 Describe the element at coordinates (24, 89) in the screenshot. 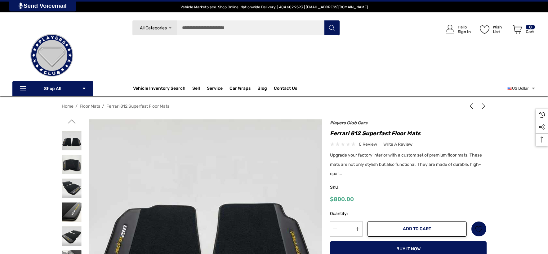

I see `svg: Icon Line` at that location.